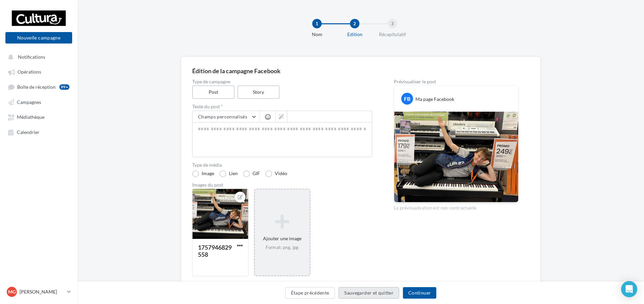 The image size is (644, 304). What do you see at coordinates (39, 38) in the screenshot?
I see `button: Nouvelle campagne` at bounding box center [39, 38].